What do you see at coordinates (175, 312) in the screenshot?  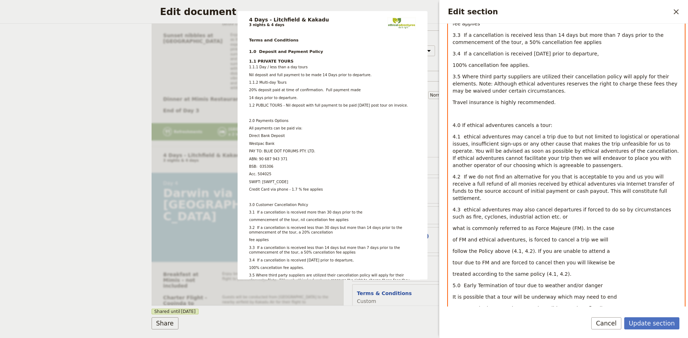 I see `span: Shared until` at bounding box center [175, 312].